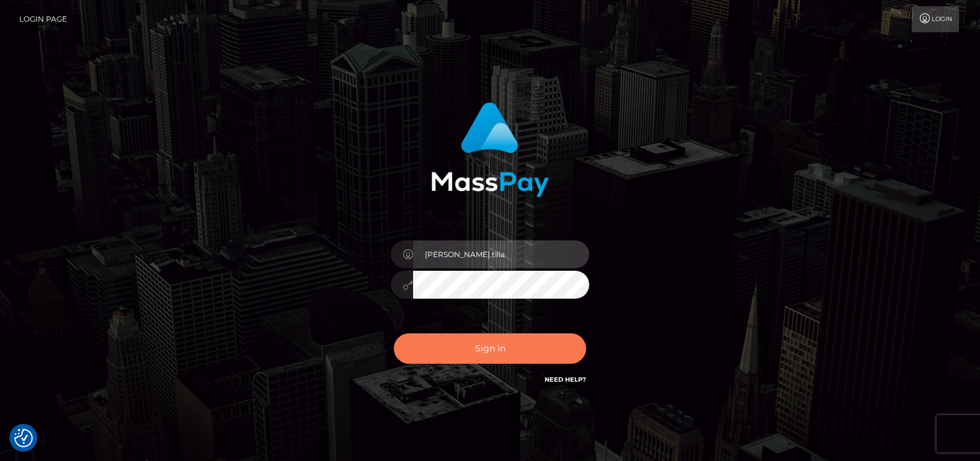  What do you see at coordinates (566, 380) in the screenshot?
I see `a: Need Help?` at bounding box center [566, 380].